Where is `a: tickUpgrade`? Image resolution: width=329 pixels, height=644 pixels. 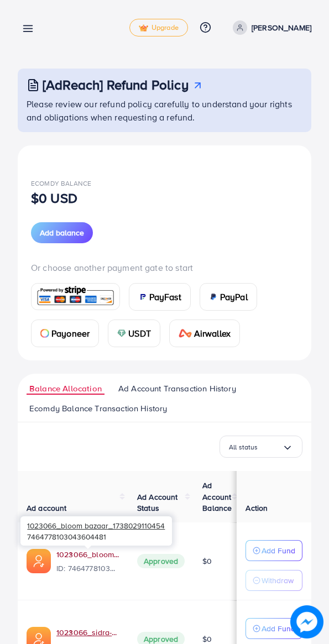 a: tickUpgrade is located at coordinates (159, 28).